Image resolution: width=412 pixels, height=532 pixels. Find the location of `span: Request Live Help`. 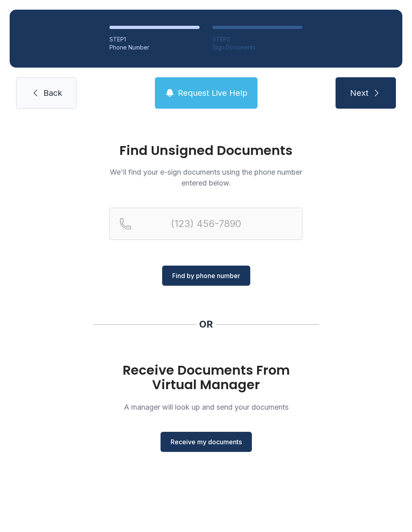

span: Request Live Help is located at coordinates (213, 93).